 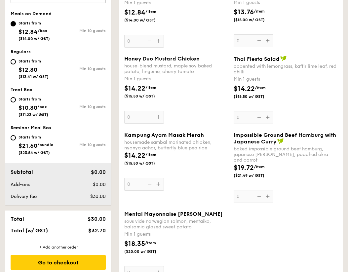 What do you see at coordinates (31, 14) in the screenshot?
I see `span: Meals on Demand` at bounding box center [31, 14].